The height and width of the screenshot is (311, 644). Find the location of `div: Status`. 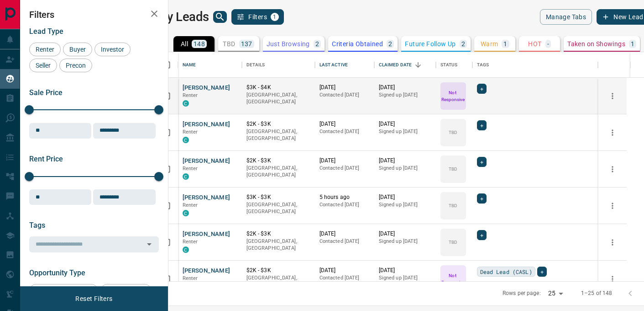

div: Status is located at coordinates (454, 65).